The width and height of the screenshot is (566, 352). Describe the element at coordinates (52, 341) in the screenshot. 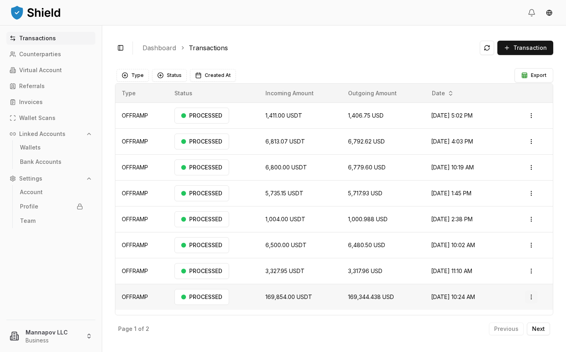

I see `p: Business` at that location.